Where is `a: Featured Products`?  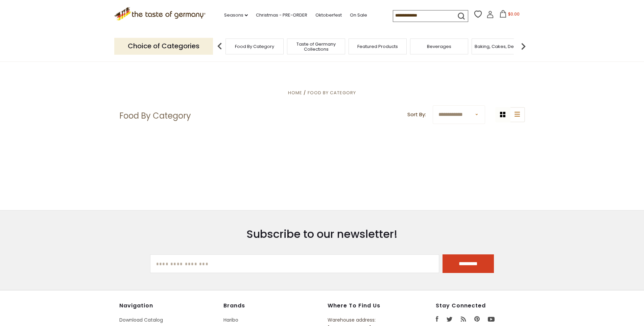
a: Featured Products is located at coordinates (378, 46).